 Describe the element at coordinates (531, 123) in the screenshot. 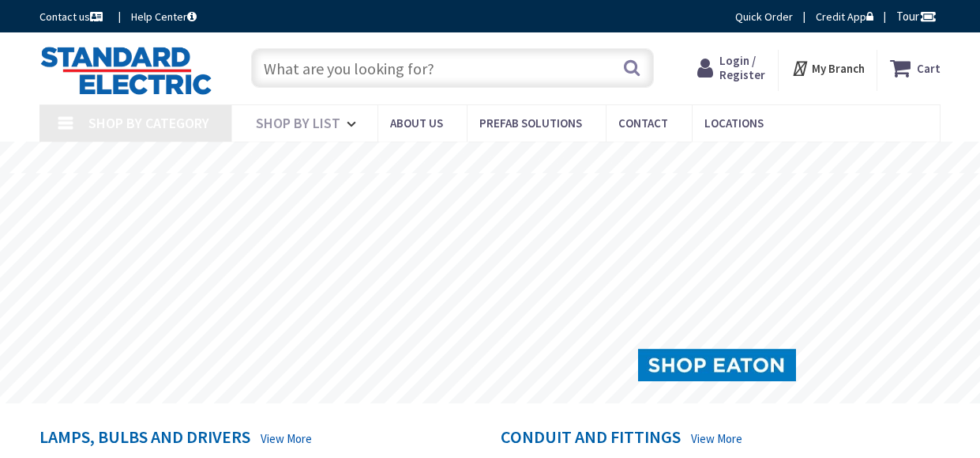

I see `span: Prefab Solutions` at that location.